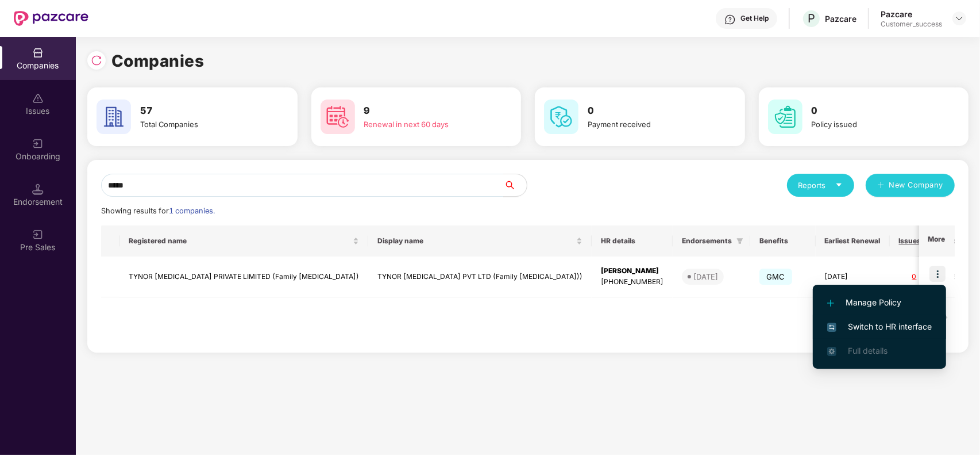 Image resolution: width=980 pixels, height=455 pixels. Describe the element at coordinates (38, 53) in the screenshot. I see `img: svg+xml;base64,PHN2ZyBpZD0iQ29tcGFuaWVzIiB4bWxucz0iaHR0cDovL3d3dy53My5vcmcvMjAwMC9zdmciIHdpZHRoPS...` at that location.